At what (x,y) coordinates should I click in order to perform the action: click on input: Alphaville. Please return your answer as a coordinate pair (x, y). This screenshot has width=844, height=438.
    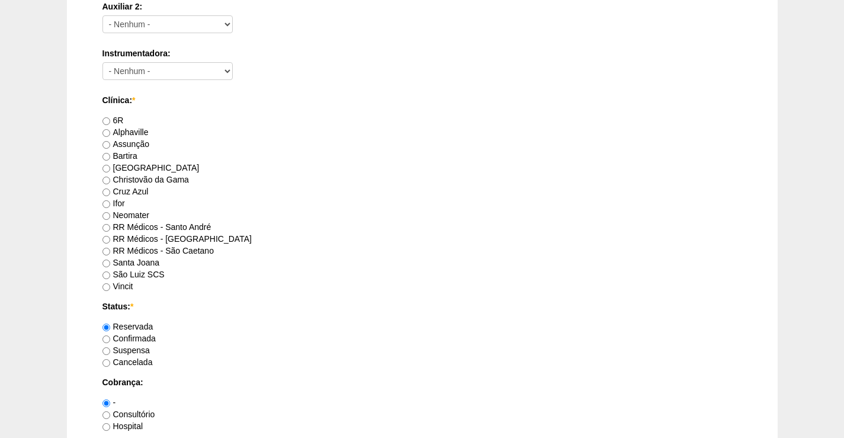
    Looking at the image, I should click on (106, 133).